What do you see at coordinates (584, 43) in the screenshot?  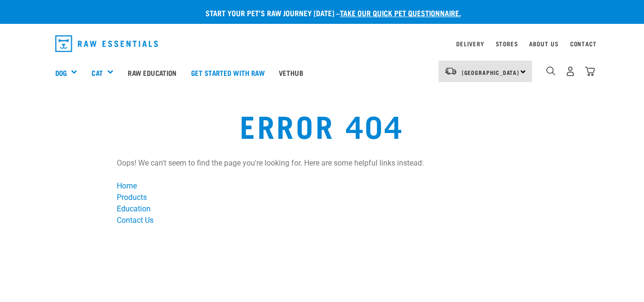 I see `a: Contact` at bounding box center [584, 43].